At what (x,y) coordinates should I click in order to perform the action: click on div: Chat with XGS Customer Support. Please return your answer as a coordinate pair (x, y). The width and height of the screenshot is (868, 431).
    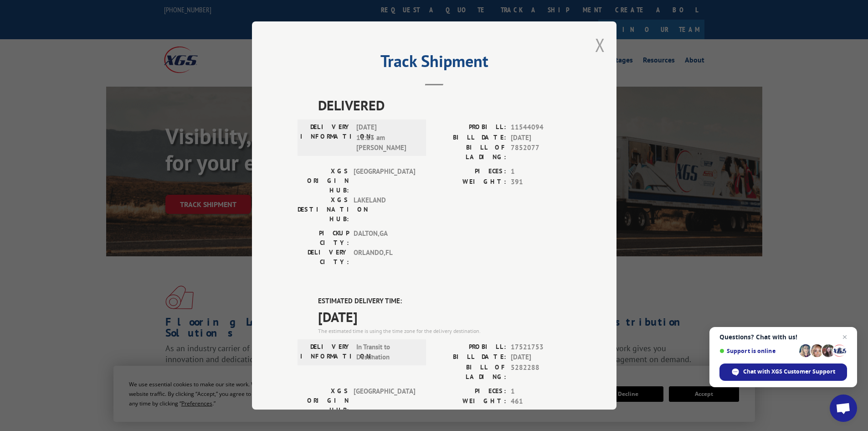
    Looking at the image, I should click on (783, 372).